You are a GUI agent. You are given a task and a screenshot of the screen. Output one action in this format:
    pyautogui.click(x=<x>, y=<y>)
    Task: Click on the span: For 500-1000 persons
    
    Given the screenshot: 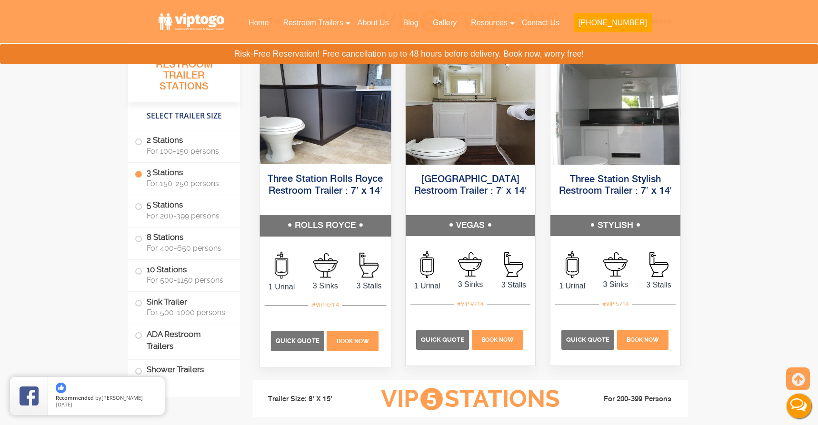 What is the action you would take?
    pyautogui.click(x=188, y=312)
    